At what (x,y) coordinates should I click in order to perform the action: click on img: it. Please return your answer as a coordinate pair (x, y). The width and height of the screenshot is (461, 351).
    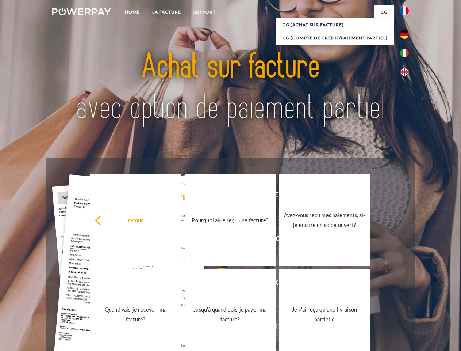
    Looking at the image, I should click on (405, 53).